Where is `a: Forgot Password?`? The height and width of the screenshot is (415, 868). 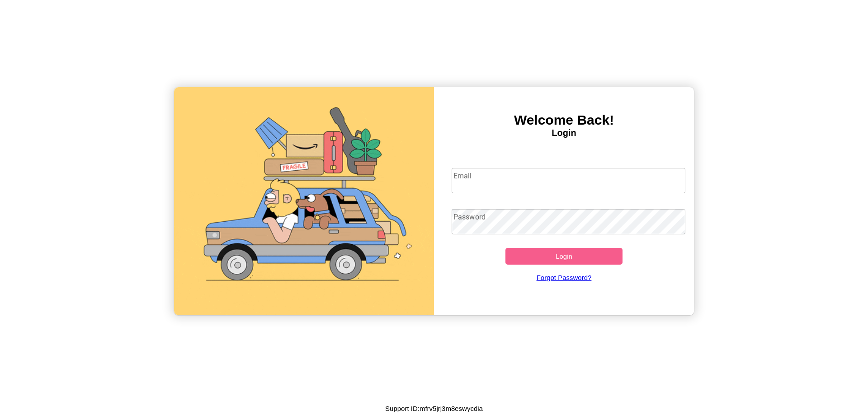
a: Forgot Password? is located at coordinates (564, 278).